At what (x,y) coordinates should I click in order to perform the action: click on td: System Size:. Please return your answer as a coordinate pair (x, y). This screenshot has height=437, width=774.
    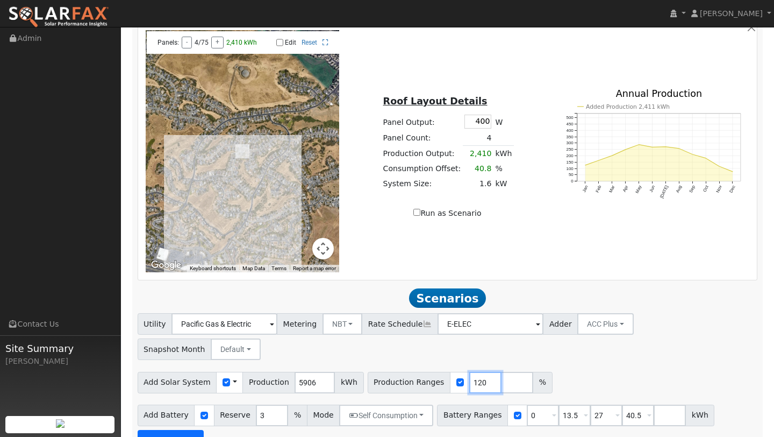
    Looking at the image, I should click on (422, 184).